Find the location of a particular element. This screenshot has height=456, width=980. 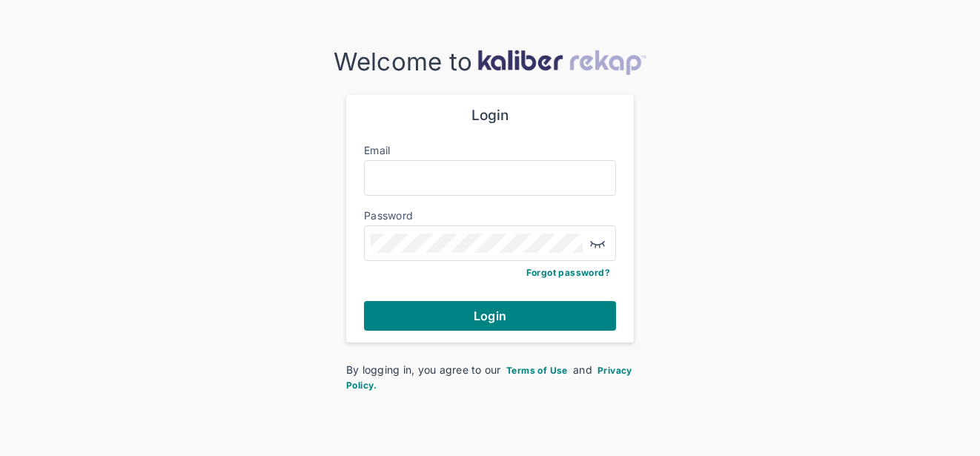

span: Login is located at coordinates (490, 316).